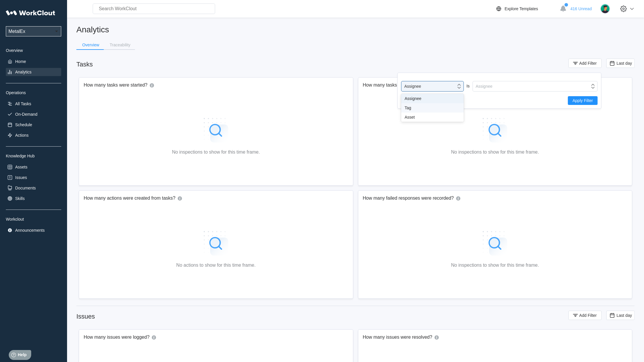  Describe the element at coordinates (22, 135) in the screenshot. I see `div: Actions` at that location.